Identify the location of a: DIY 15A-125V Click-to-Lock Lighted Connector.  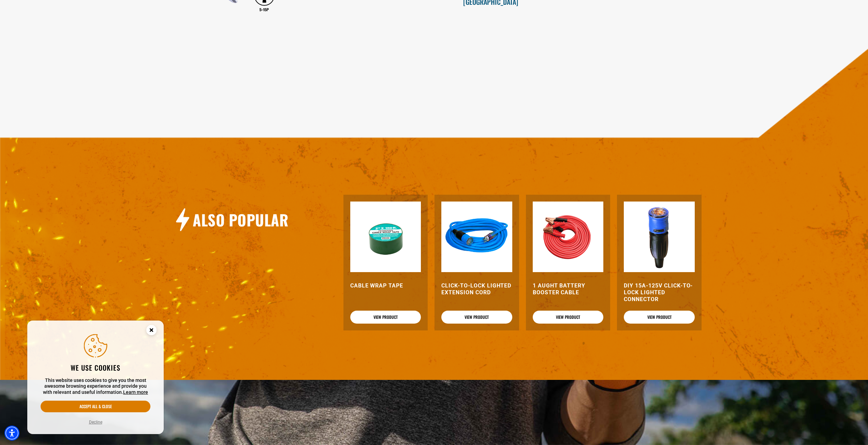
(659, 293).